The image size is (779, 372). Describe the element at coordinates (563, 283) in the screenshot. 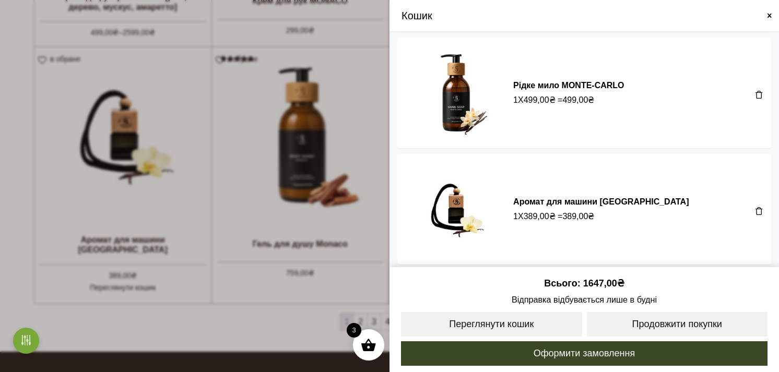

I see `span: Всього` at that location.